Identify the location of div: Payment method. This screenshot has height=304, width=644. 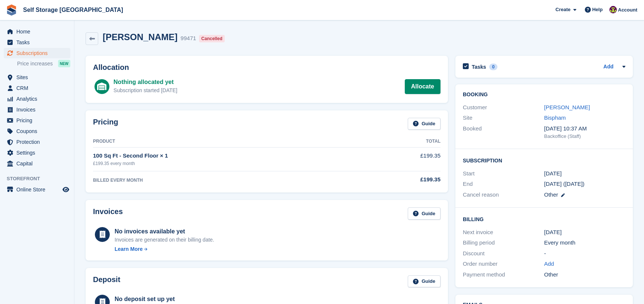
(503, 275).